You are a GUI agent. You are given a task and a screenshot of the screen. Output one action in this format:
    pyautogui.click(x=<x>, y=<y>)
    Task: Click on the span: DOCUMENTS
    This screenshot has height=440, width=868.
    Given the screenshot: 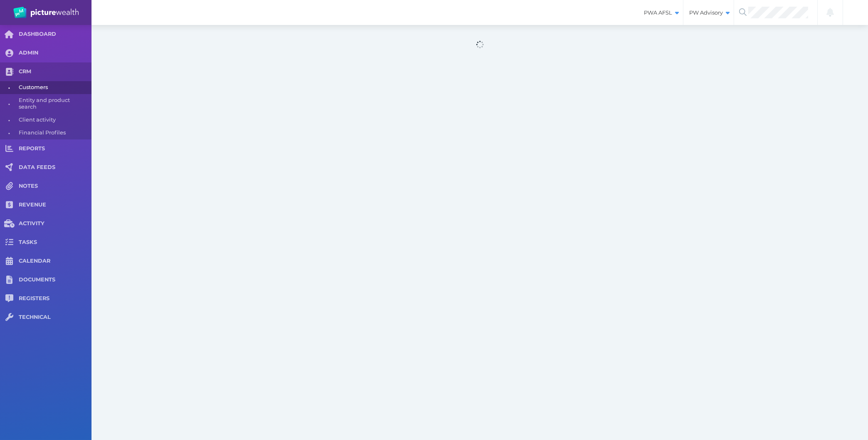 What is the action you would take?
    pyautogui.click(x=55, y=280)
    